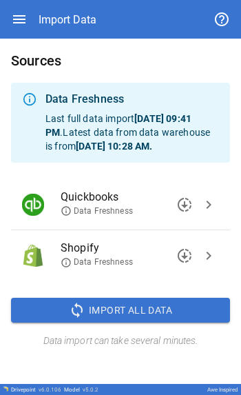 The height and width of the screenshot is (395, 241). I want to click on div: Data Freshness, so click(132, 99).